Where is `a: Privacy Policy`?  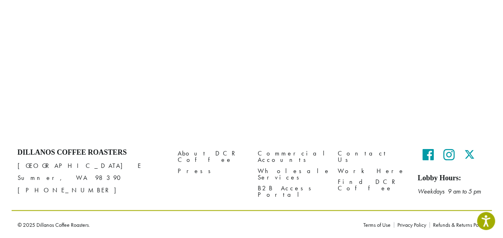 a: Privacy Policy is located at coordinates (411, 224).